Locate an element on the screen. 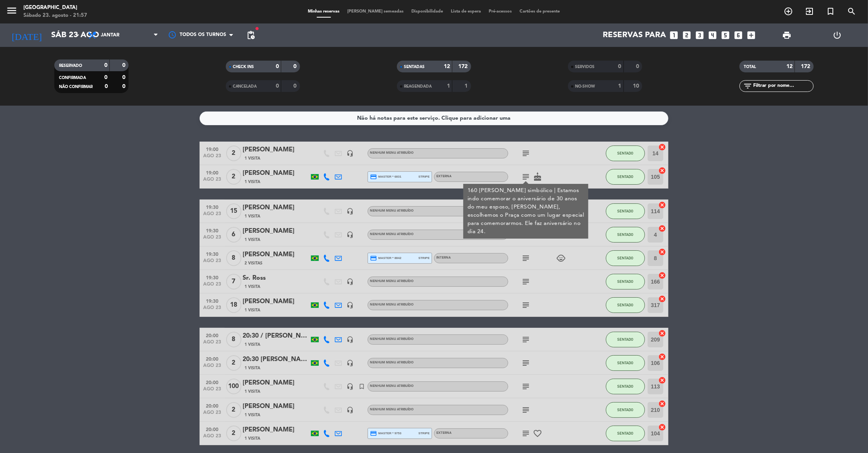  span: TOTAL is located at coordinates (750, 67).